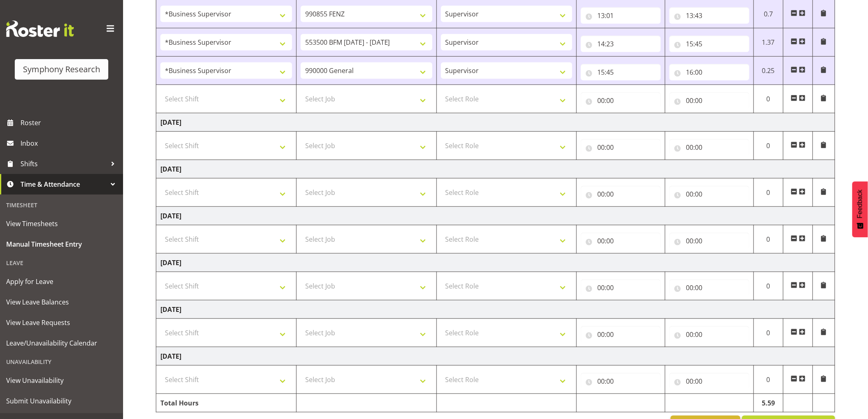  What do you see at coordinates (62, 70) in the screenshot?
I see `div: Symphony Research` at bounding box center [62, 70].